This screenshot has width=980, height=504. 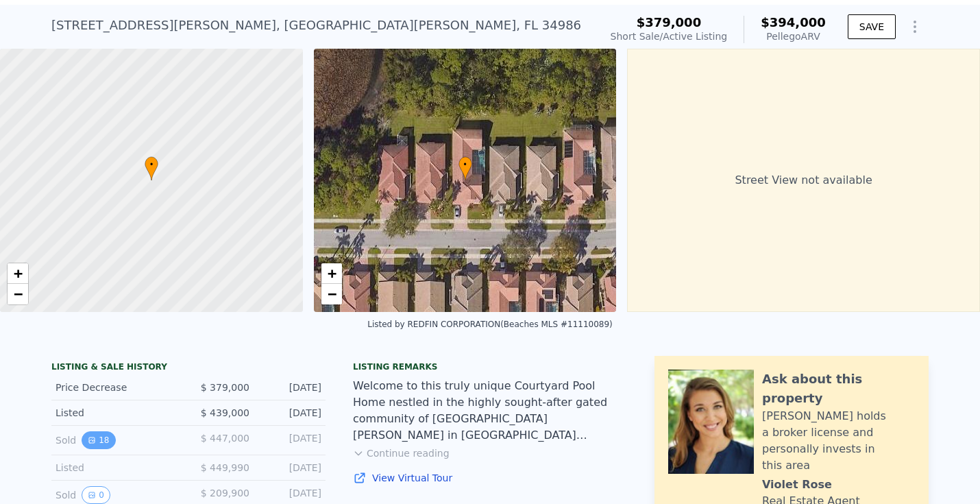 What do you see at coordinates (838, 388) in the screenshot?
I see `div: Ask about this property` at bounding box center [838, 388].